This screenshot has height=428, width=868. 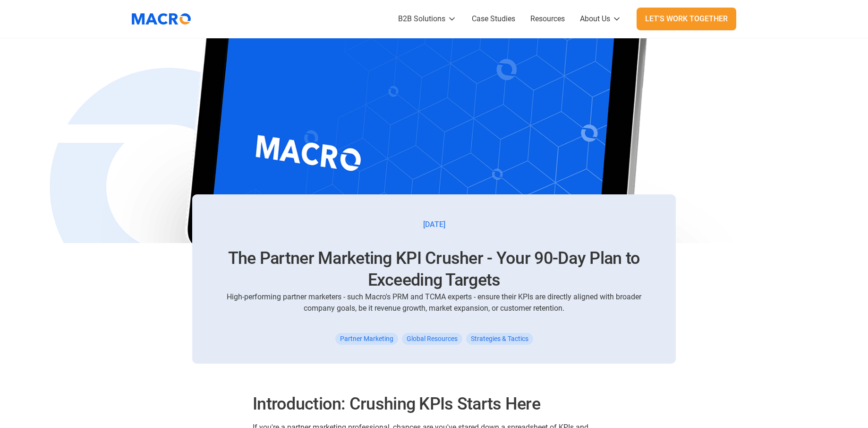 I want to click on div: Strategies & Tactics, so click(x=499, y=338).